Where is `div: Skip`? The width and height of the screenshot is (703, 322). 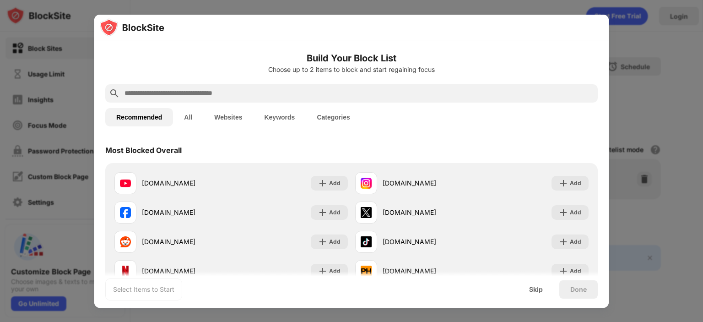
div: Skip is located at coordinates (536, 289).